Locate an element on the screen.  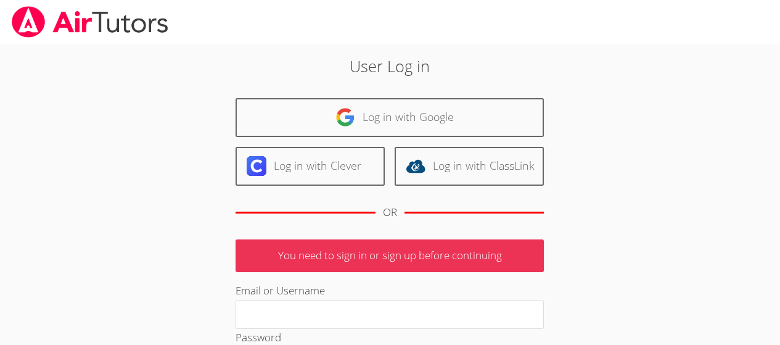
img: clever-logo-6eab21bc6e7a338710f1a6ff85c0baf02591cd810cc4098c63d3a4b26e2feb20.svg is located at coordinates (256, 166).